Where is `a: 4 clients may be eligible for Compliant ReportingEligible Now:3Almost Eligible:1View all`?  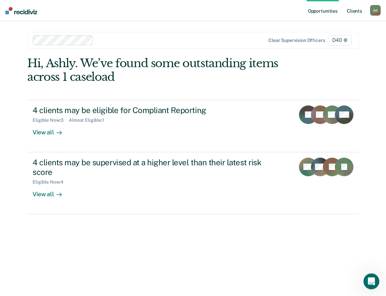 a: 4 clients may be eligible for Compliant ReportingEligible Now:3Almost Eligible:1View all is located at coordinates (193, 126).